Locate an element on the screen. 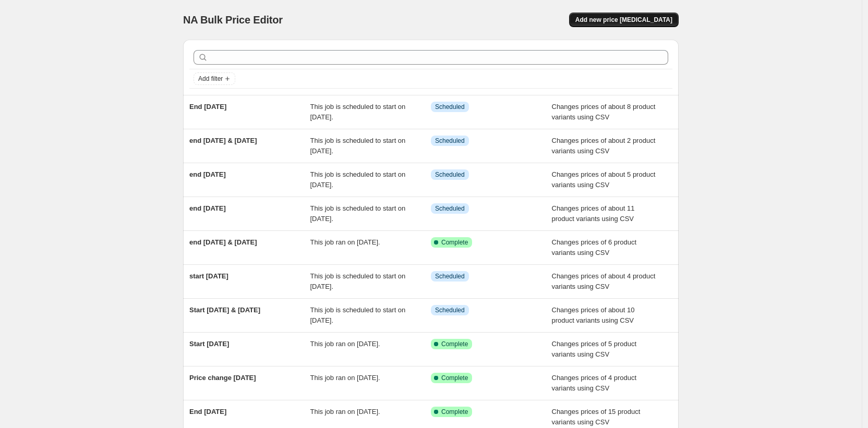 The image size is (868, 428). span: Changes prices of 6 product variants using CSV is located at coordinates (594, 247).